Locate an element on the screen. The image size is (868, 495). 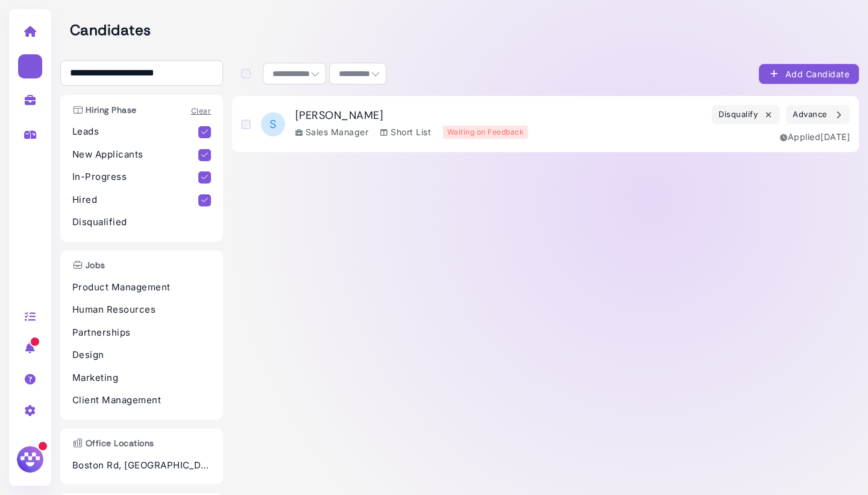
p: Design is located at coordinates (141, 354).